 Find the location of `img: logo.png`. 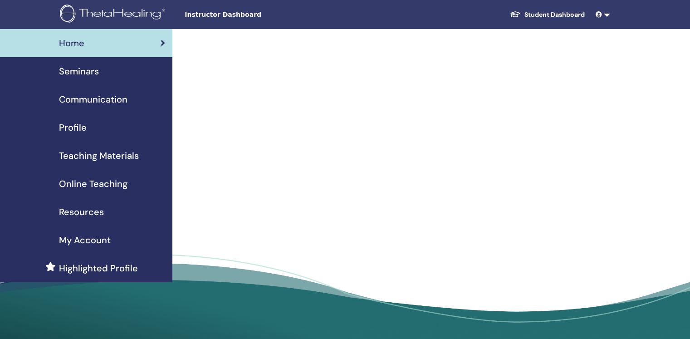

img: logo.png is located at coordinates (114, 15).